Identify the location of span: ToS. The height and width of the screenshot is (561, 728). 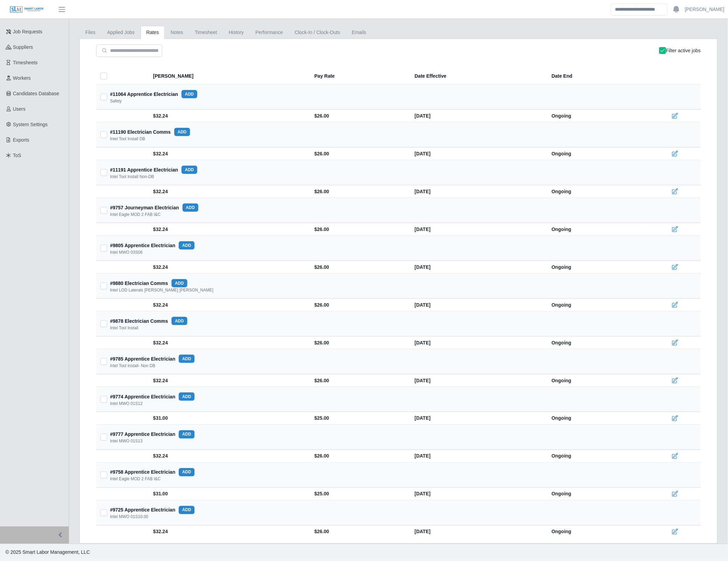
(17, 156).